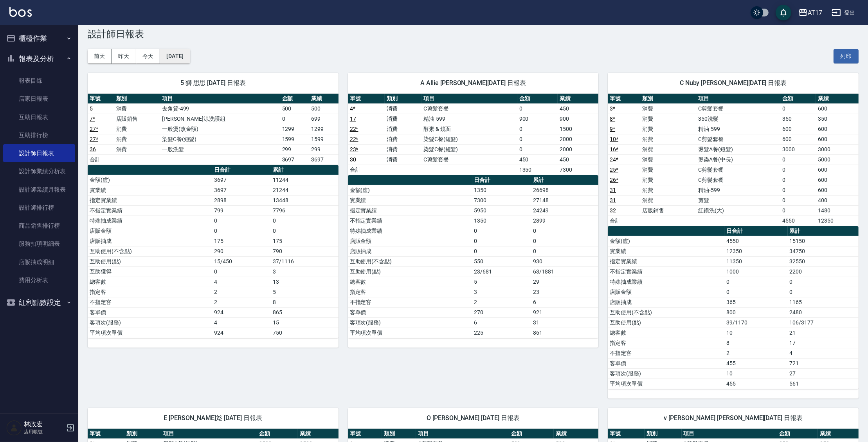 The height and width of the screenshot is (442, 868). Describe the element at coordinates (39, 135) in the screenshot. I see `a: 互助排行榜` at that location.